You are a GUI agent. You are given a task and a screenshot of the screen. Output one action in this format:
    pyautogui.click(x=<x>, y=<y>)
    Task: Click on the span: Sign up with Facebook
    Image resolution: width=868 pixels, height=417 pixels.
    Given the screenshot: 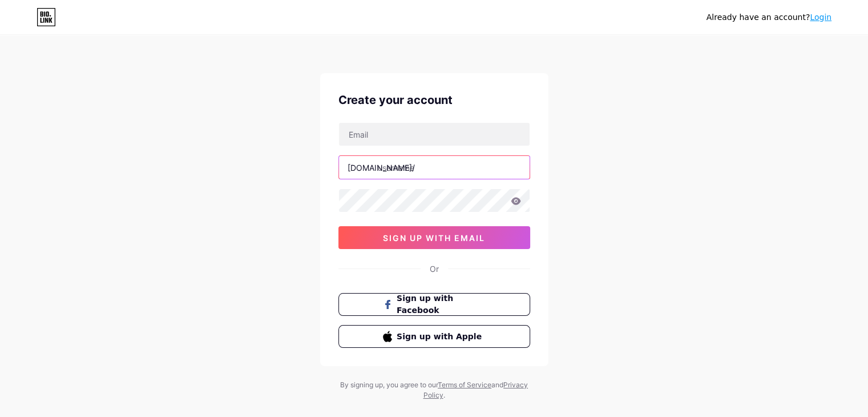 What is the action you would take?
    pyautogui.click(x=441, y=305)
    